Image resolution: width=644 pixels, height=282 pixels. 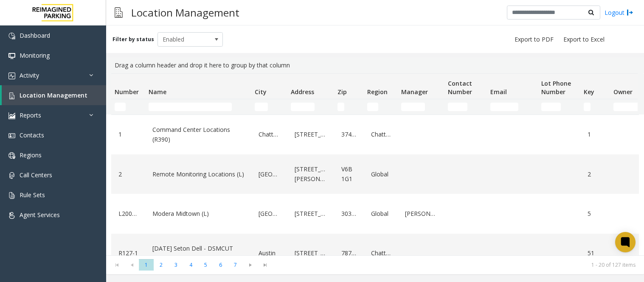 I want to click on span: Owner, so click(x=623, y=91).